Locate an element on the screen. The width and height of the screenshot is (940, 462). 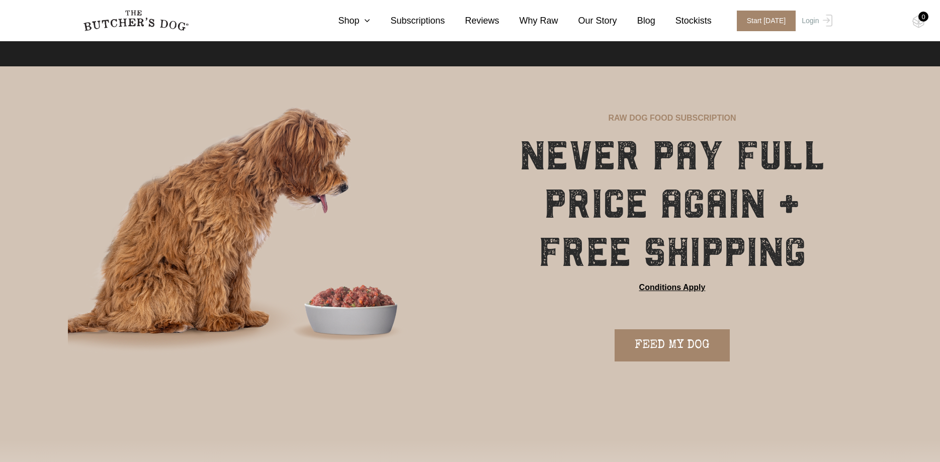
a: FEED MY DOG is located at coordinates (672, 345).